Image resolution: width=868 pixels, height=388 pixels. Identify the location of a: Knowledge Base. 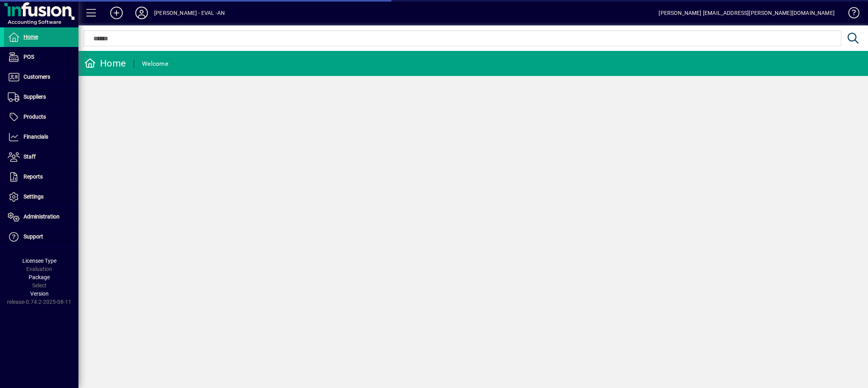
(850, 14).